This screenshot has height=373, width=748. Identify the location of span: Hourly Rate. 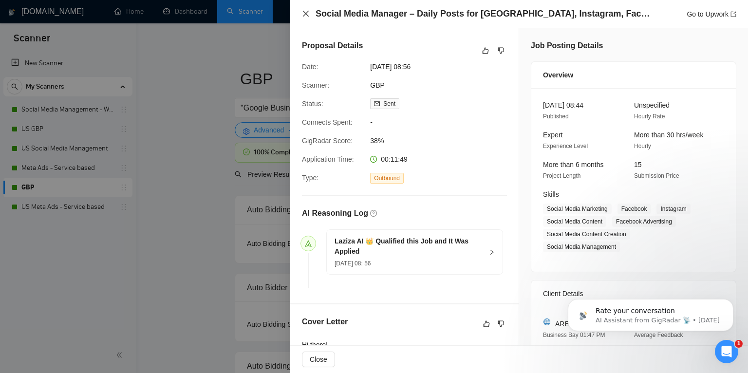
(649, 116).